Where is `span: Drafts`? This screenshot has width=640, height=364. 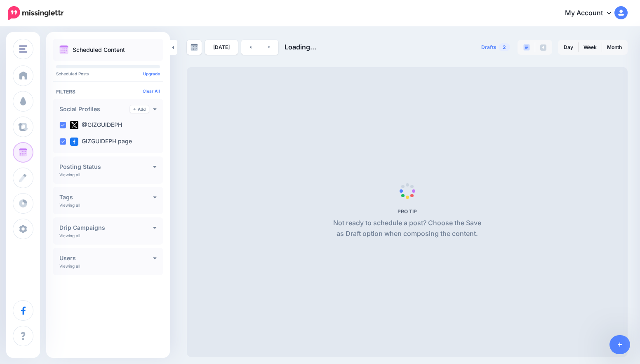
span: Drafts is located at coordinates (489, 47).